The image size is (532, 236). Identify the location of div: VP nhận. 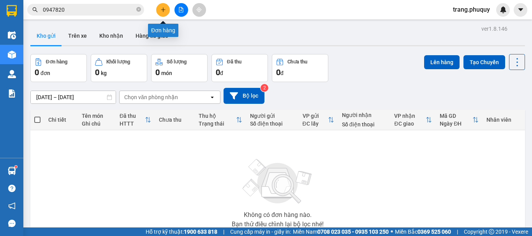
(410, 116).